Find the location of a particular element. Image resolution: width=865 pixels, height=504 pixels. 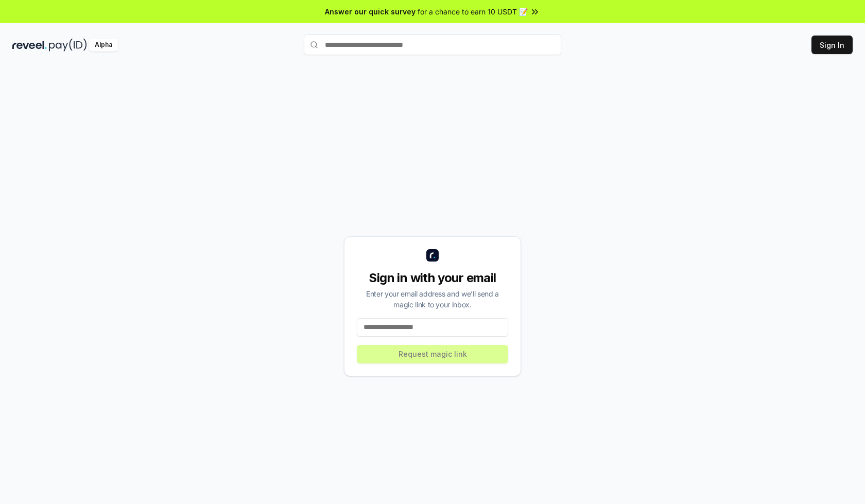

span: for a chance to earn 10 USDT 📝 is located at coordinates (473, 11).